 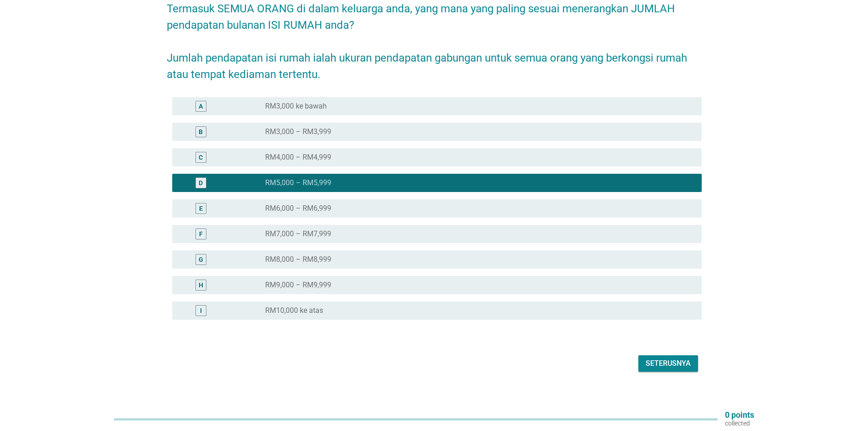 What do you see at coordinates (201, 260) in the screenshot?
I see `div: G` at bounding box center [201, 260].